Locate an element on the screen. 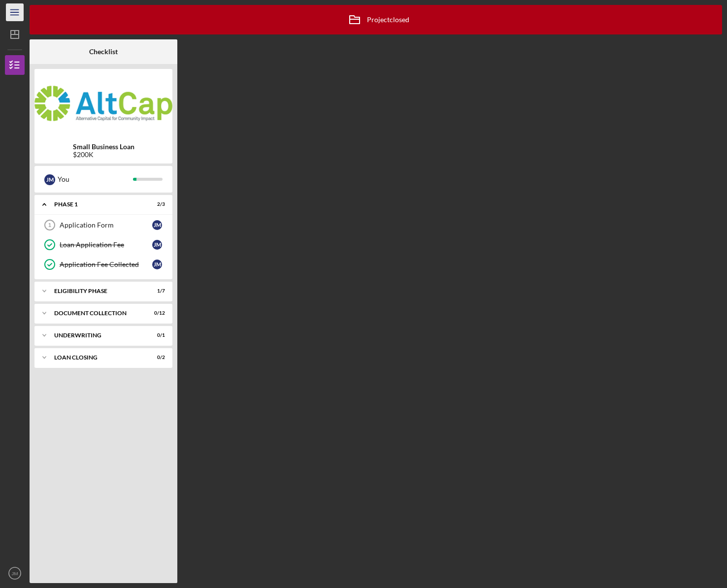  a: 1Application FormJM is located at coordinates (104, 225).